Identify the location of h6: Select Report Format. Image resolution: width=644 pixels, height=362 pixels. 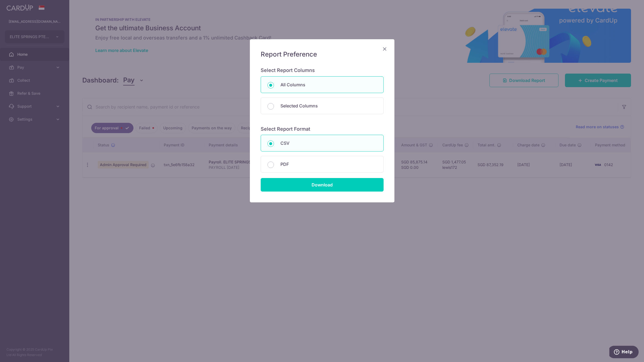
(322, 129).